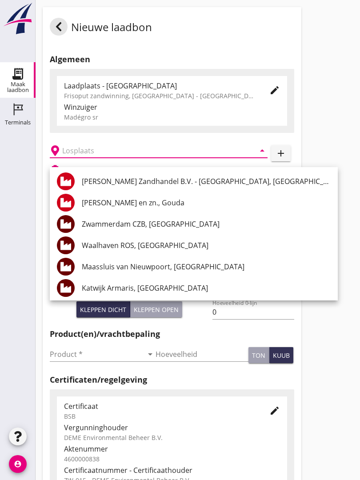 This screenshot has width=360, height=480. I want to click on div: Kleppen dicht, so click(103, 309).